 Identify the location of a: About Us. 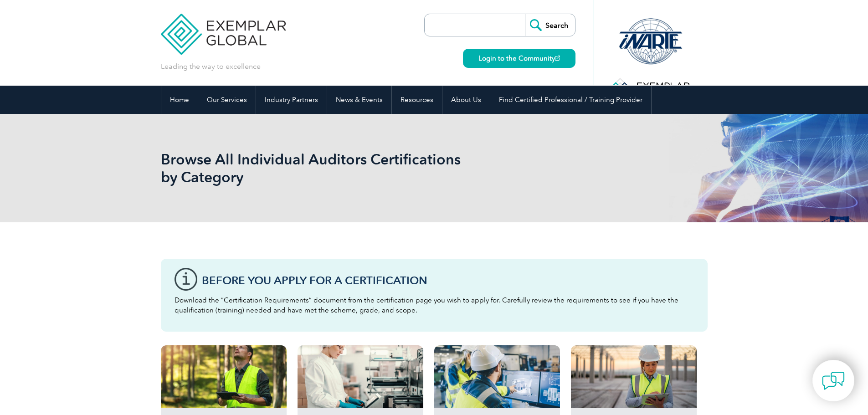
(466, 100).